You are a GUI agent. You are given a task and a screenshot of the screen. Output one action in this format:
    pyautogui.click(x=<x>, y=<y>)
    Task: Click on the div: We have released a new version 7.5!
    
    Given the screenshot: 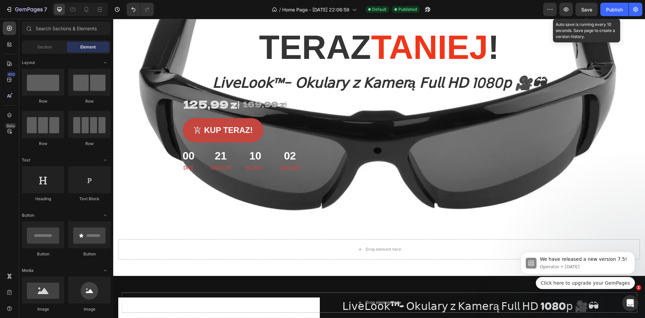 What is the action you would take?
    pyautogui.click(x=74, y=30)
    